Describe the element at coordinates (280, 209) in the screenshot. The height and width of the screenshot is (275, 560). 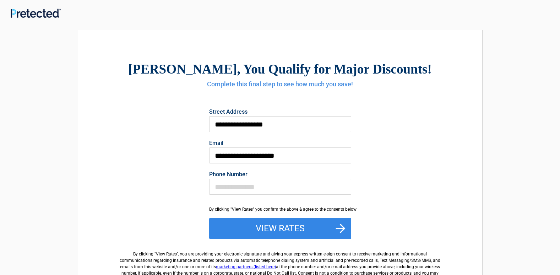
I see `div: By clicking "View Rates" you confirm the above & agree to the consents below` at that location.